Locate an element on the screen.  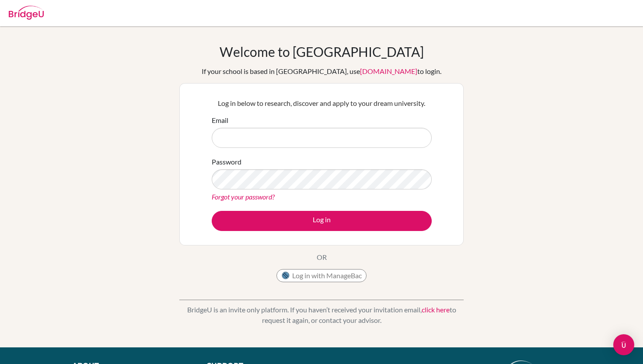
label: Password is located at coordinates (226, 162).